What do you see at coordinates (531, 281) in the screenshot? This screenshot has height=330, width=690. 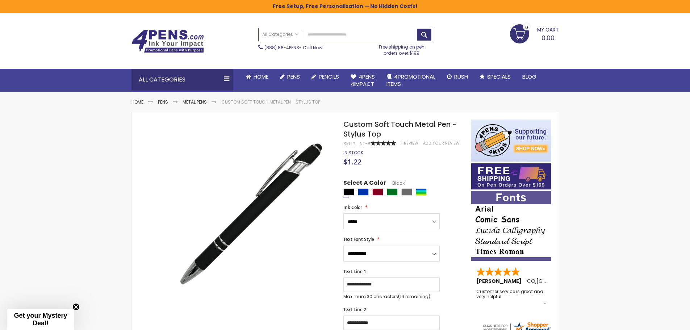 I see `span: CO` at bounding box center [531, 281].